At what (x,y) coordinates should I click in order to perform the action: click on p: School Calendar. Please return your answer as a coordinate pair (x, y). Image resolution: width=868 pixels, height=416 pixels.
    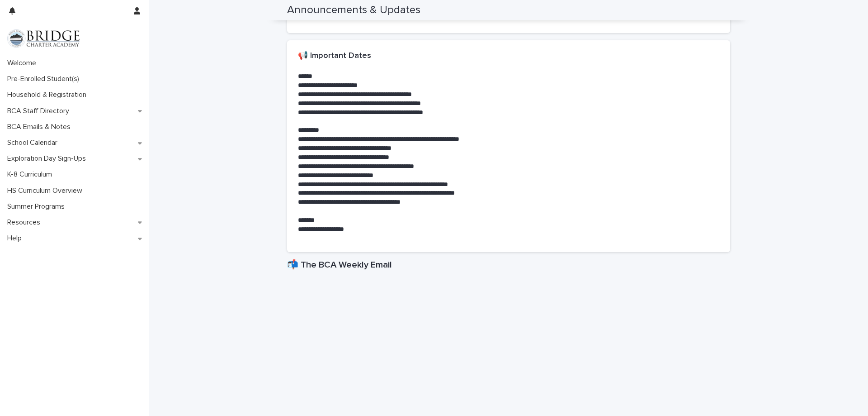
    Looking at the image, I should click on (34, 143).